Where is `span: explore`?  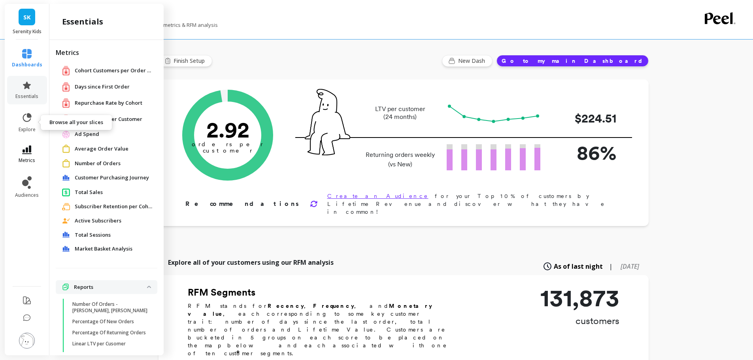
span: explore is located at coordinates (27, 130).